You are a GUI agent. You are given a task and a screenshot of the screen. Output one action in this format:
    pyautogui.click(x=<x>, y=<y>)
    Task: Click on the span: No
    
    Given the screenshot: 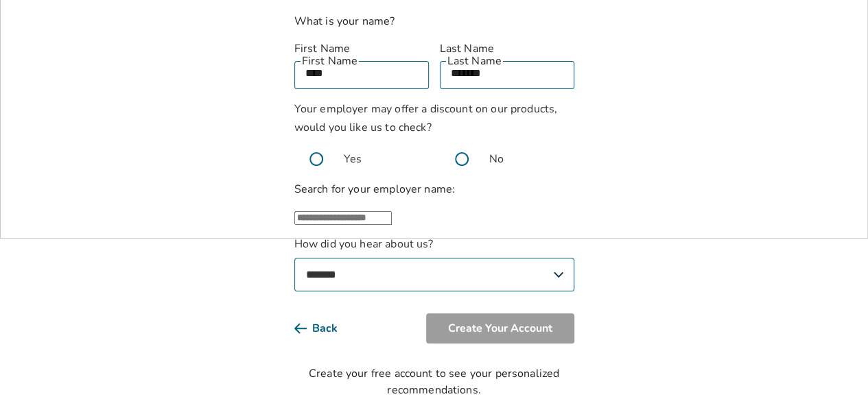 What is the action you would take?
    pyautogui.click(x=496, y=159)
    